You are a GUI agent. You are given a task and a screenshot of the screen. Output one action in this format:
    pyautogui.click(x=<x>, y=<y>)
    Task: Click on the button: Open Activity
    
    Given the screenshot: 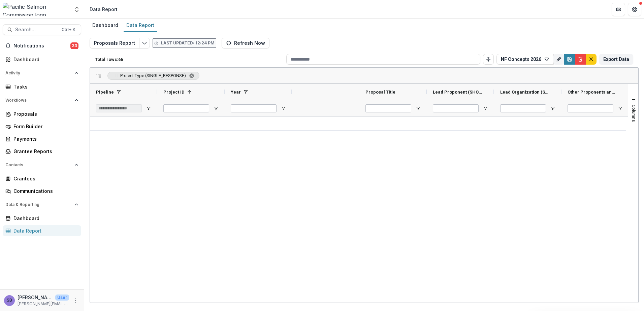 What is the action you would take?
    pyautogui.click(x=42, y=73)
    